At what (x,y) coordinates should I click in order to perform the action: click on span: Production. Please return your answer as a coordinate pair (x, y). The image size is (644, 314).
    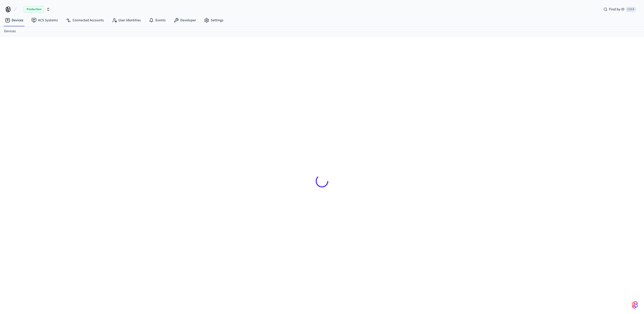
    Looking at the image, I should click on (34, 9).